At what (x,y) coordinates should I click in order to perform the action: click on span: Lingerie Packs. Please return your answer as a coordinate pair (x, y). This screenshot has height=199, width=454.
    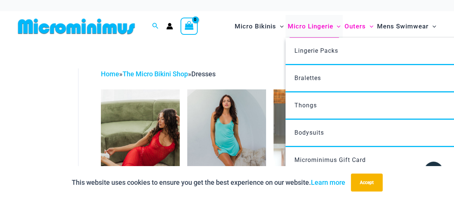
    Looking at the image, I should click on (316, 50).